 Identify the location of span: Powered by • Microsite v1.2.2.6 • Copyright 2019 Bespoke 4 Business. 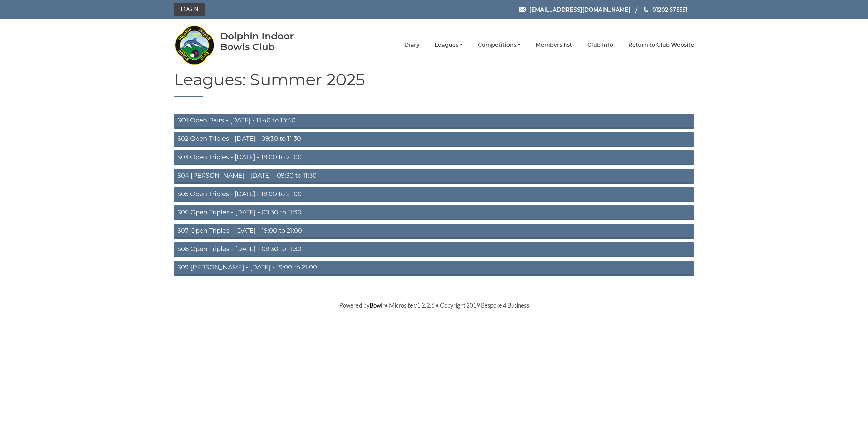
(434, 305).